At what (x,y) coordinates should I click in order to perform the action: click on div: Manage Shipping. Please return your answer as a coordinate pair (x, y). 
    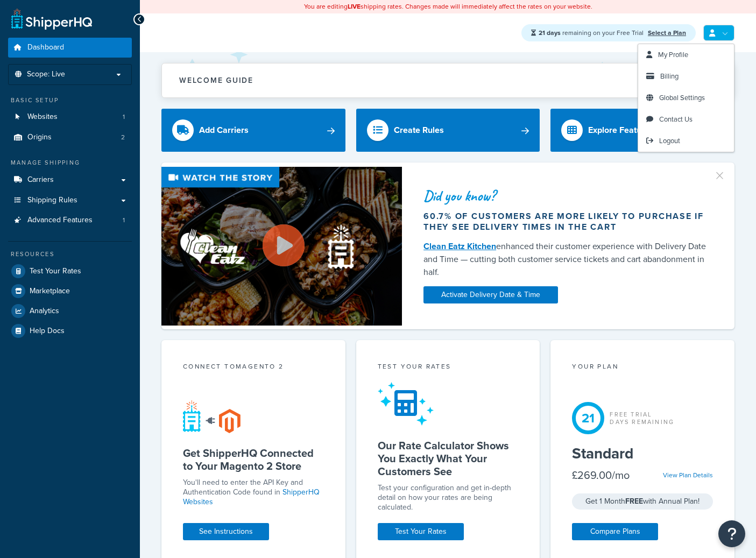
    Looking at the image, I should click on (70, 163).